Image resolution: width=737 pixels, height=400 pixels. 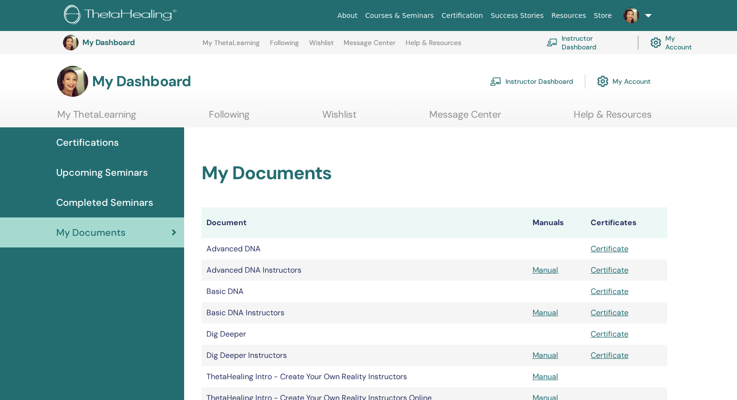 What do you see at coordinates (365, 249) in the screenshot?
I see `td: Advanced DNA` at bounding box center [365, 249].